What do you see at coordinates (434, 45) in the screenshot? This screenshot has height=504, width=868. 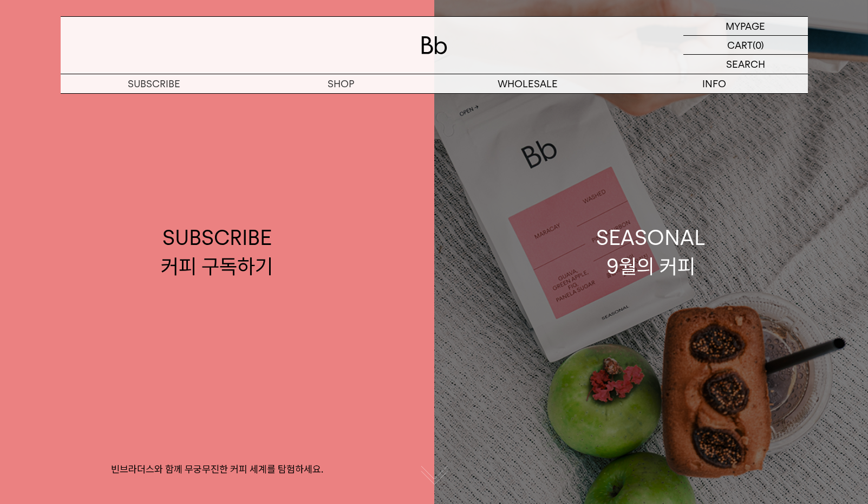 I see `img: 로고` at bounding box center [434, 45].